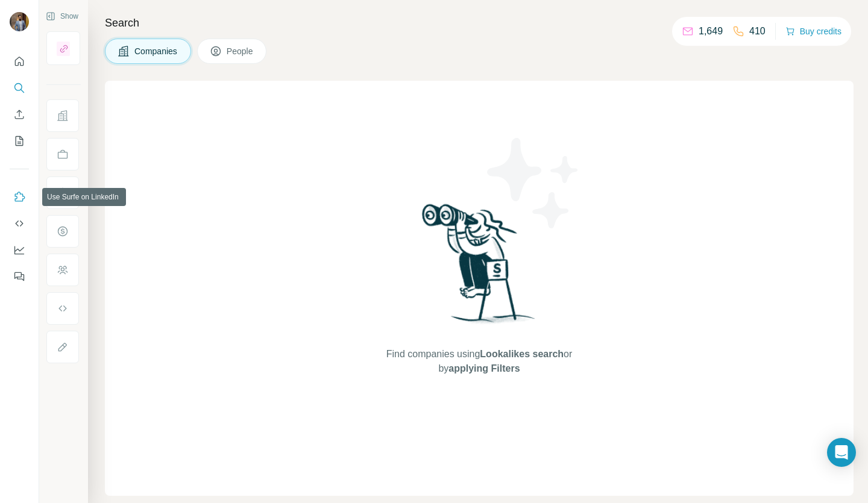 Image resolution: width=868 pixels, height=503 pixels. Describe the element at coordinates (20, 141) in the screenshot. I see `button: My lists` at that location.